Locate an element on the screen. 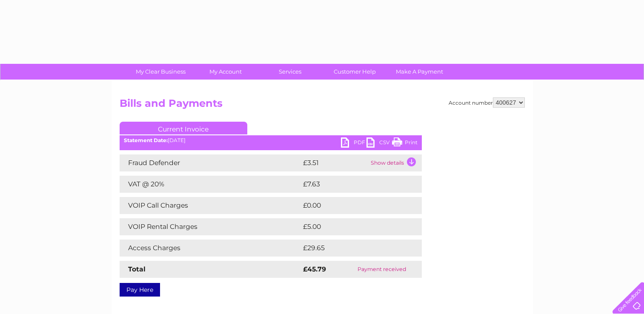 This screenshot has height=314, width=644. td: Payment received is located at coordinates (381, 269).